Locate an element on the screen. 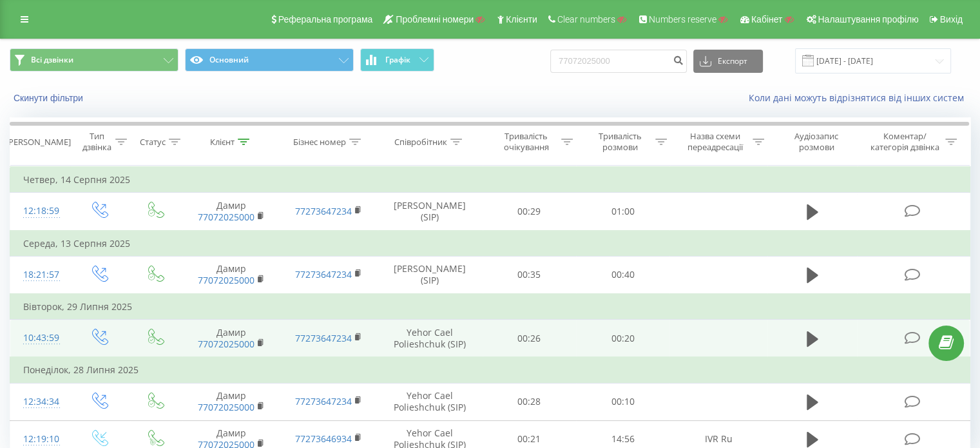  div: Клієнт is located at coordinates (223, 141).